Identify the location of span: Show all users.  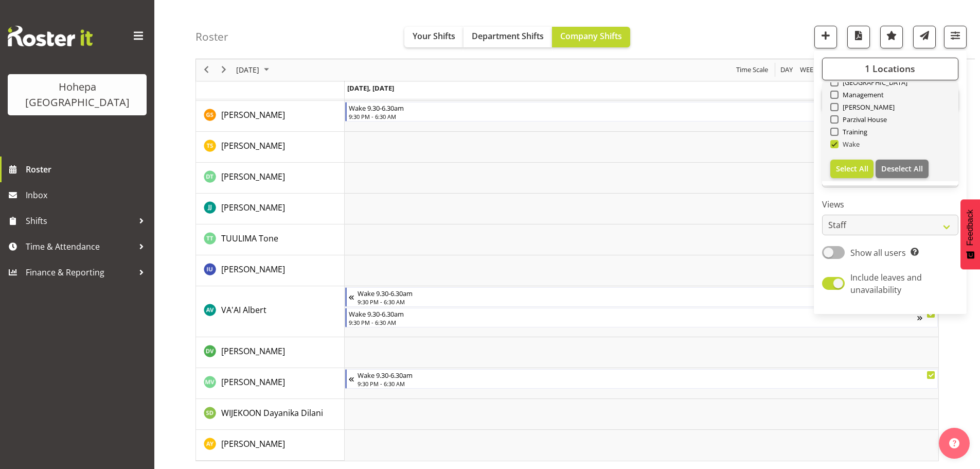
(878, 253).